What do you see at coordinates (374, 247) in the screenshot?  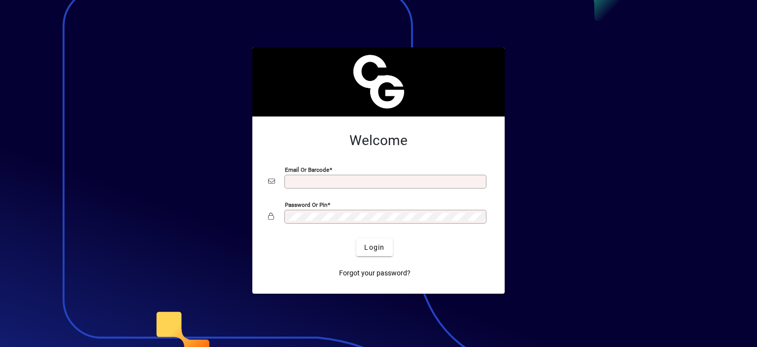 I see `button: Login` at bounding box center [374, 247].